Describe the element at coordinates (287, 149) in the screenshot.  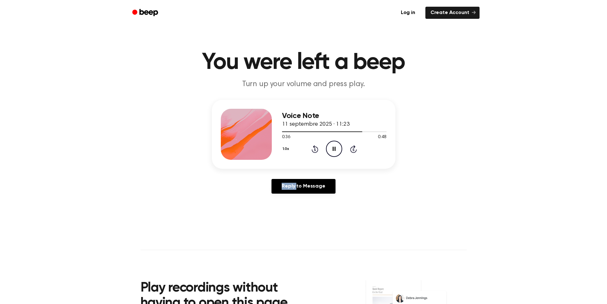
I see `button: 1.0x` at that location.